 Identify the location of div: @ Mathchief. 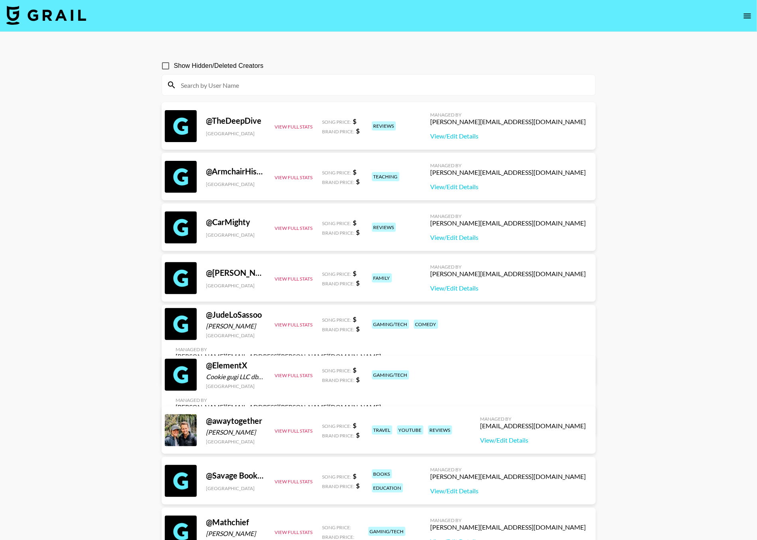
(236, 522).